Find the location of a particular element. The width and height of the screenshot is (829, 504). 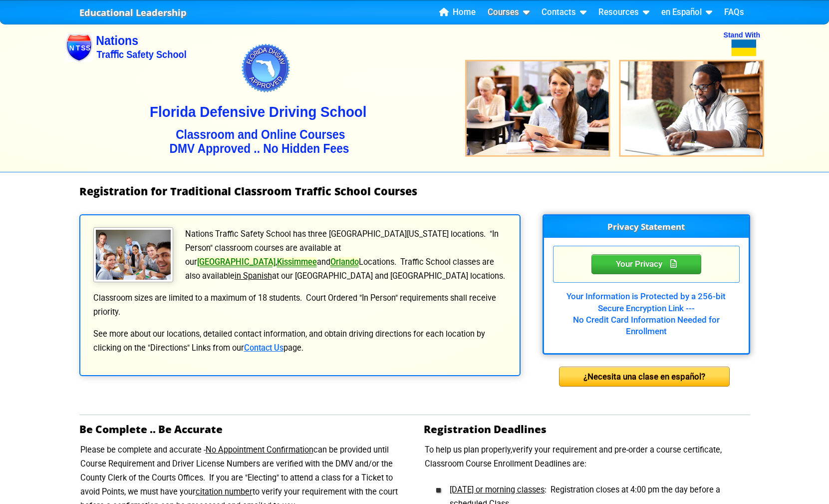

a: Contact Us is located at coordinates (264, 348).